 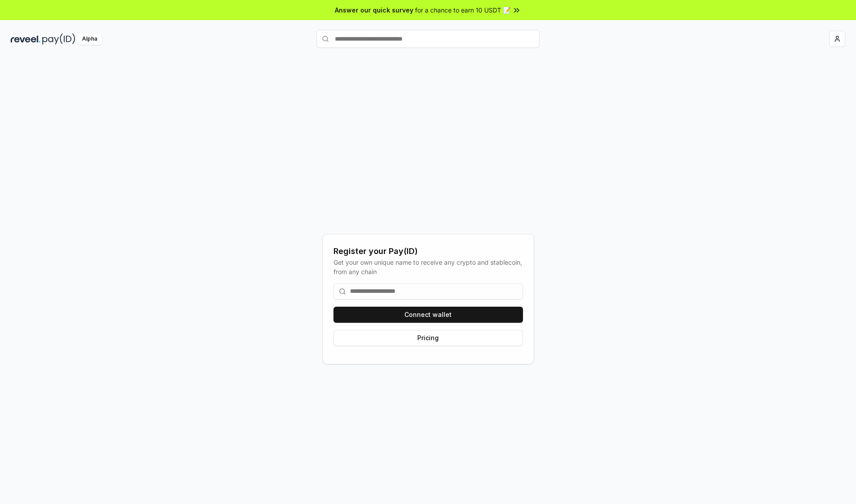 I want to click on div: Register your Pay(ID), so click(x=428, y=251).